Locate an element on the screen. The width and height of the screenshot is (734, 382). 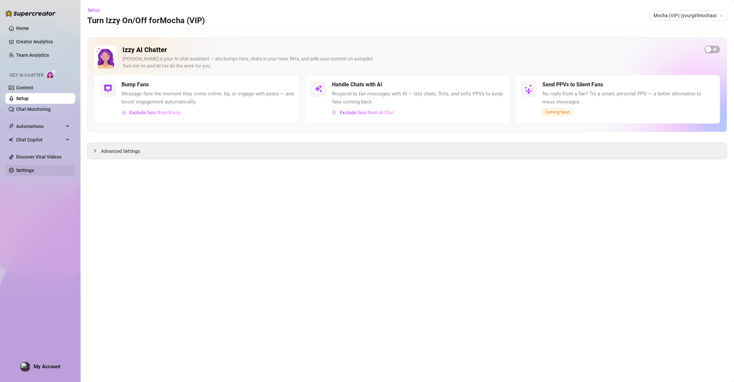
a: Setup is located at coordinates (22, 98).